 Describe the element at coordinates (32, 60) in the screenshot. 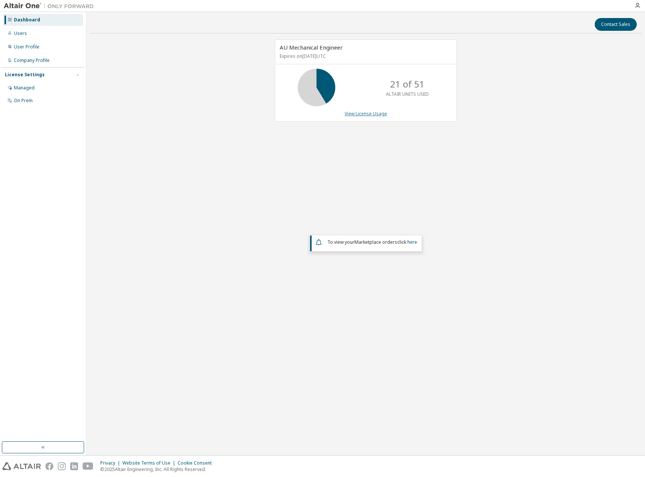

I see `div: Company Profile` at that location.